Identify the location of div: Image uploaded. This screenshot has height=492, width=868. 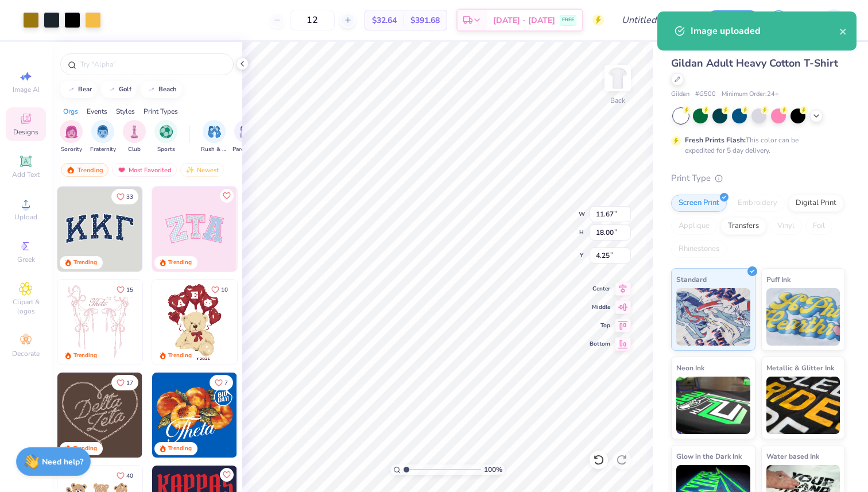
(765, 31).